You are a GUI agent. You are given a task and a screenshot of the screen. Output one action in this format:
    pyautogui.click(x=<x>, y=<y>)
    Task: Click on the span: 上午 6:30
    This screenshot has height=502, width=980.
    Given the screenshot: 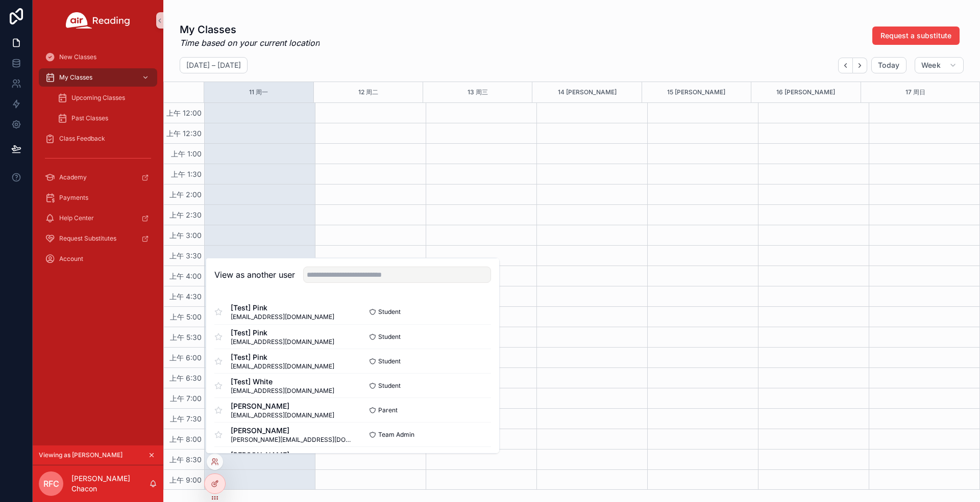 What is the action you would take?
    pyautogui.click(x=186, y=378)
    